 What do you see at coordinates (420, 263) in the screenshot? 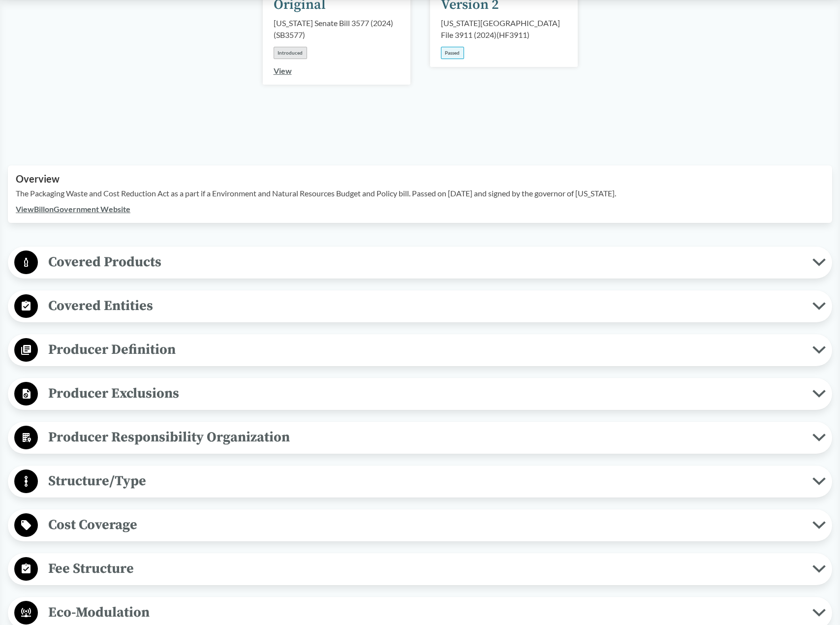
I see `button: Covered Products` at bounding box center [420, 263].